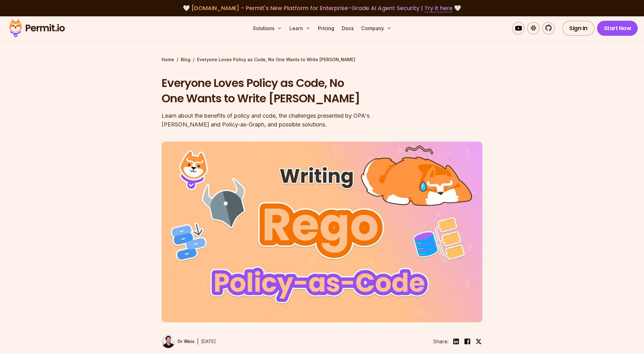 The image size is (644, 354). What do you see at coordinates (479, 341) in the screenshot?
I see `img: twitter` at bounding box center [479, 341].